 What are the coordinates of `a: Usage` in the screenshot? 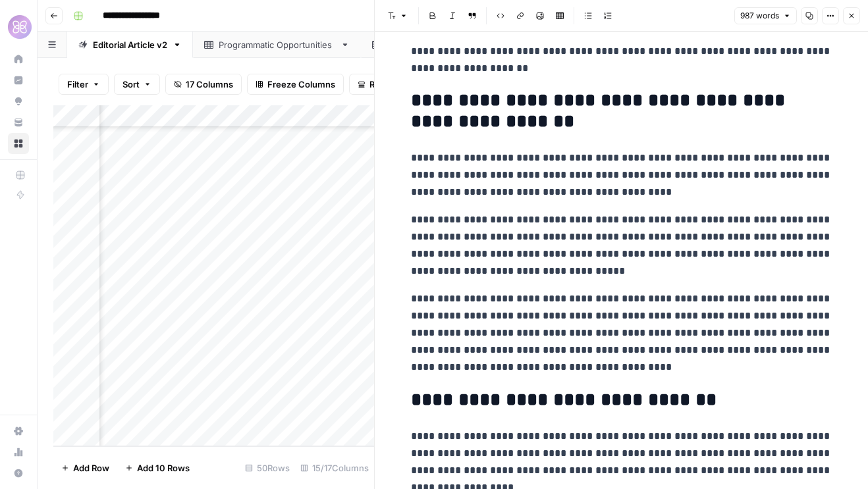 It's located at (18, 452).